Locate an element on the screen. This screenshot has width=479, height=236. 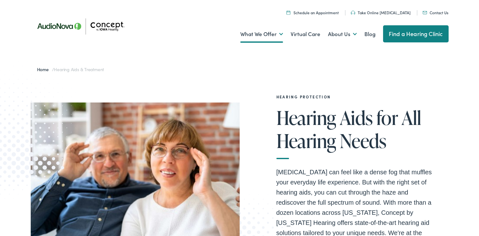
h2: Hearing Protection is located at coordinates (357, 97).